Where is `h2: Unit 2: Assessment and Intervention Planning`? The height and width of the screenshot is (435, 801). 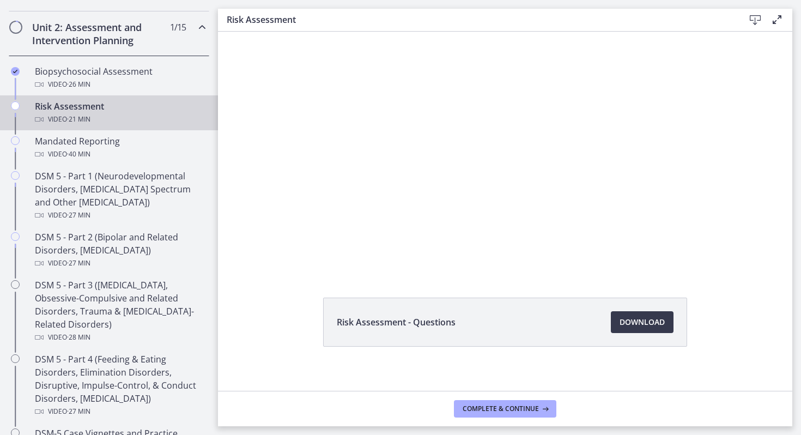 h2: Unit 2: Assessment and Intervention Planning is located at coordinates (99, 34).